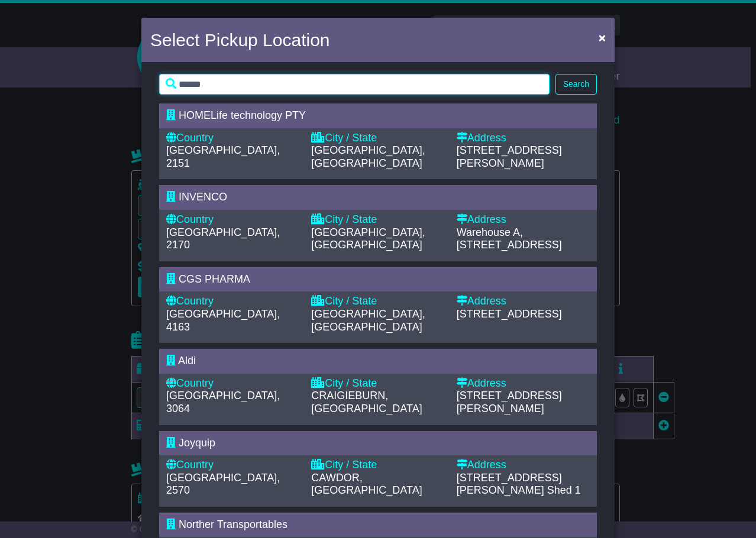 Image resolution: width=756 pixels, height=538 pixels. I want to click on span: Joyquip, so click(197, 443).